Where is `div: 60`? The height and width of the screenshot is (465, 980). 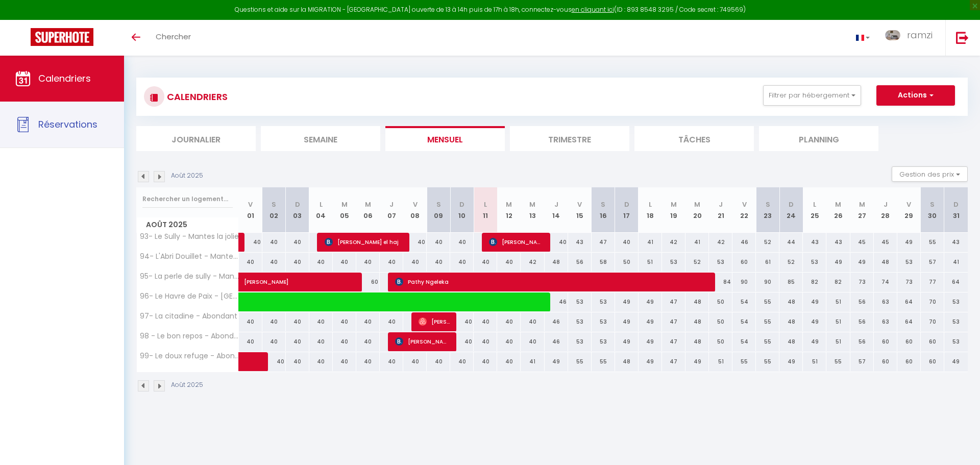 div: 60 is located at coordinates (886, 362).